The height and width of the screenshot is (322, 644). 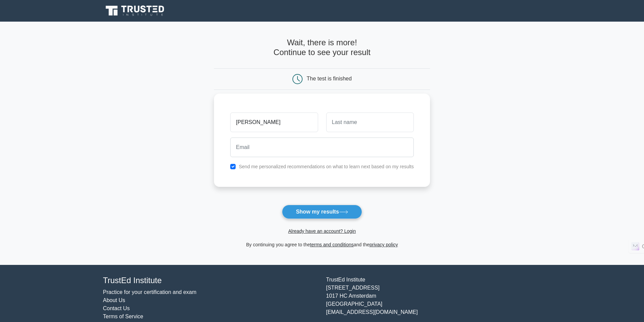 I want to click on button: Show my results, so click(x=322, y=212).